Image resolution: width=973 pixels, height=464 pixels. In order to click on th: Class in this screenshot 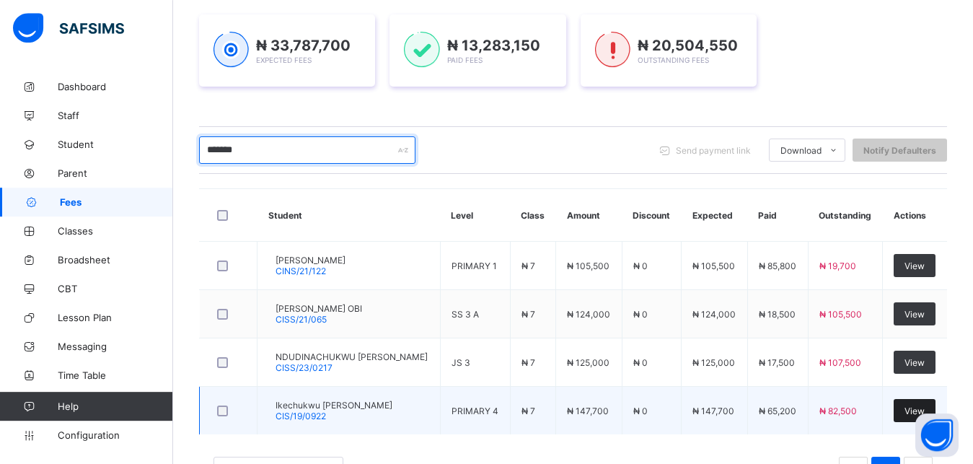, I will do `click(532, 215)`.